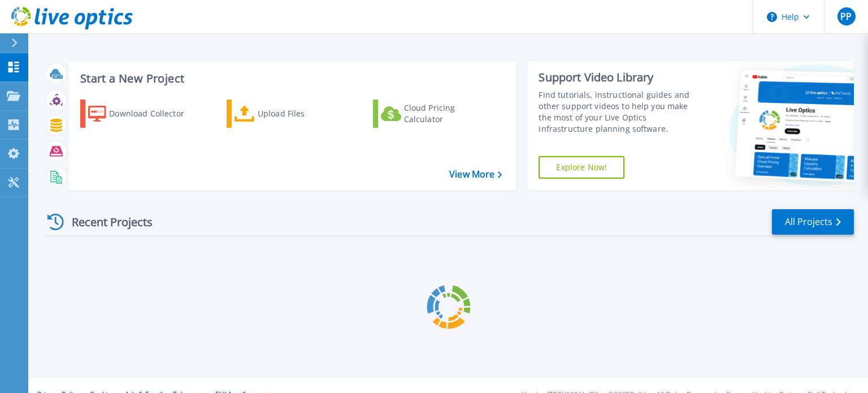 This screenshot has width=868, height=393. Describe the element at coordinates (303, 114) in the screenshot. I see `div: Upload Files` at that location.